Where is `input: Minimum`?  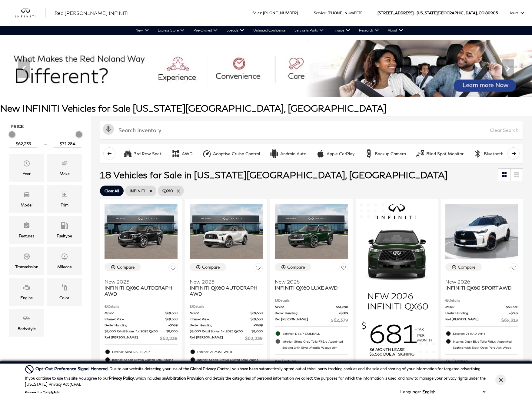
input: Minimum is located at coordinates (23, 144).